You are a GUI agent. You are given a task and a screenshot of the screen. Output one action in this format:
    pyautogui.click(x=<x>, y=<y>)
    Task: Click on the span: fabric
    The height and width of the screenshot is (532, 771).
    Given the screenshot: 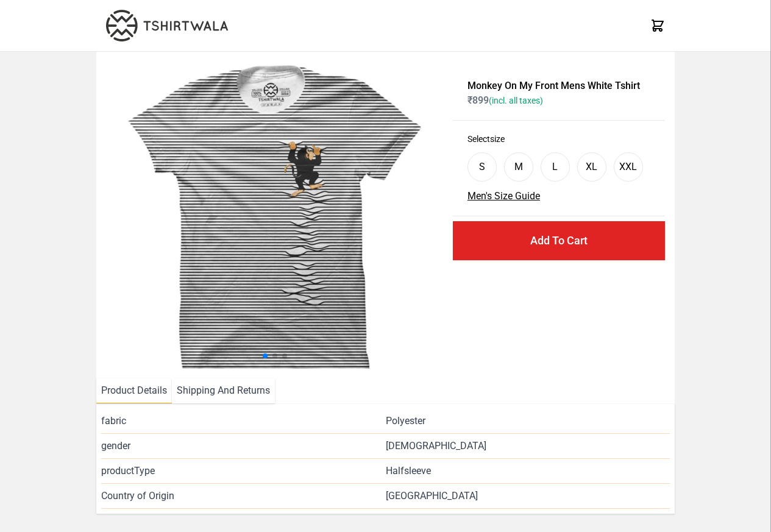 What is the action you would take?
    pyautogui.click(x=243, y=421)
    